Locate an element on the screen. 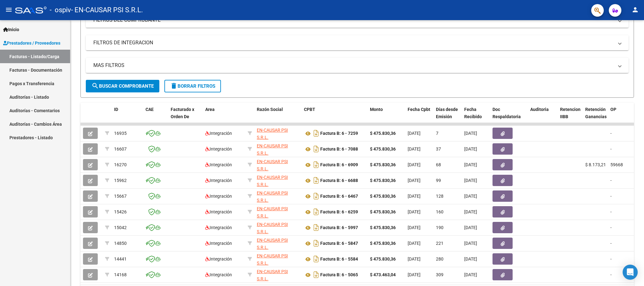 Image resolution: width=644 pixels, height=286 pixels. span: 15426 is located at coordinates (120, 212).